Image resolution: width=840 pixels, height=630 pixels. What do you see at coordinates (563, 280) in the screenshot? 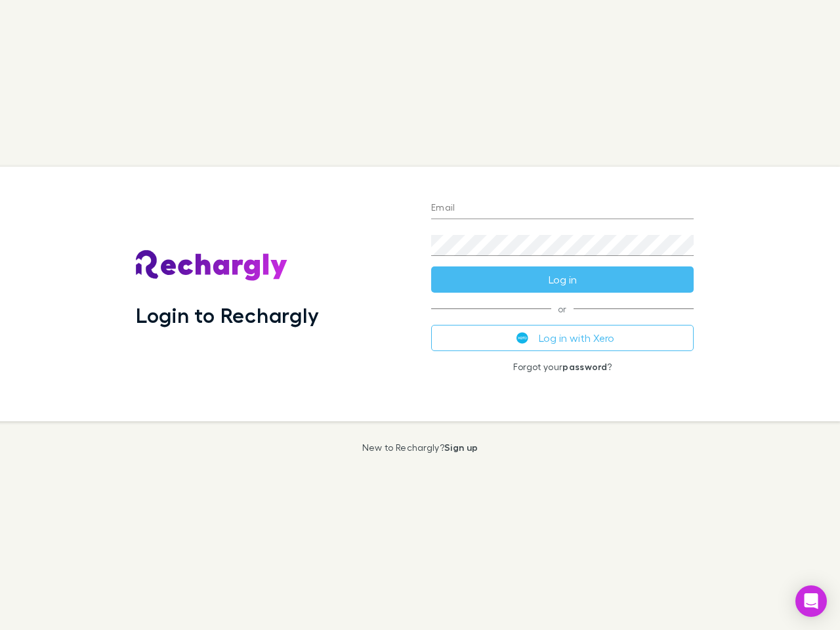
I see `button: Log in` at bounding box center [563, 280].